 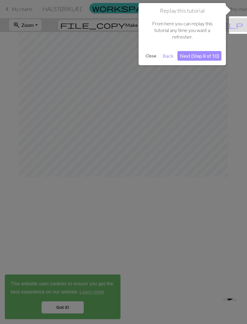 I want to click on button: Next (Step 8 of 10), so click(x=200, y=56).